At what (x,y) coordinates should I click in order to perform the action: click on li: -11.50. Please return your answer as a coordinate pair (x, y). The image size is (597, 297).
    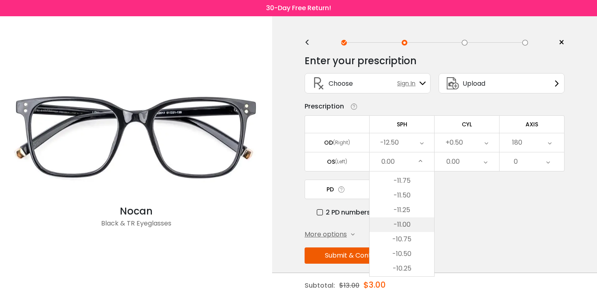
    Looking at the image, I should click on (402, 195).